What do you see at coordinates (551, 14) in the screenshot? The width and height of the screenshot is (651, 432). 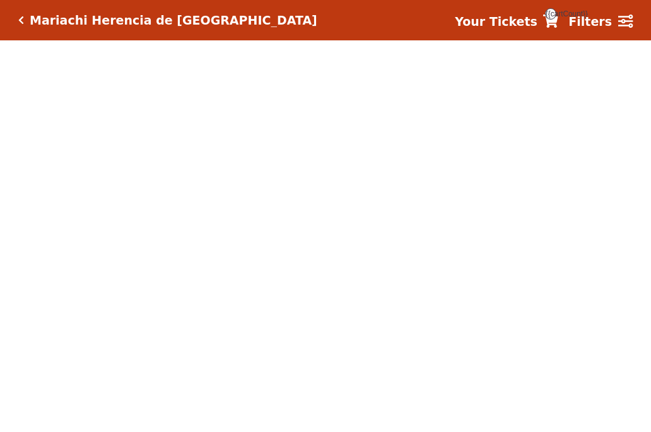 I see `span: {{cartCount}}` at bounding box center [551, 14].